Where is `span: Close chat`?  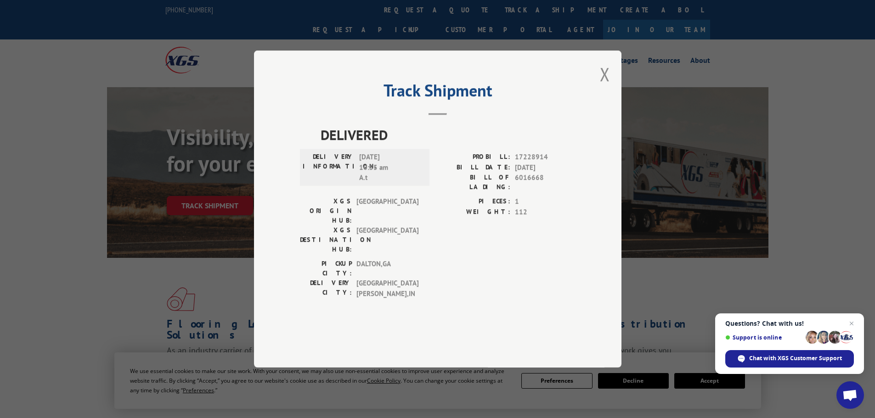
span: Close chat is located at coordinates (851, 324).